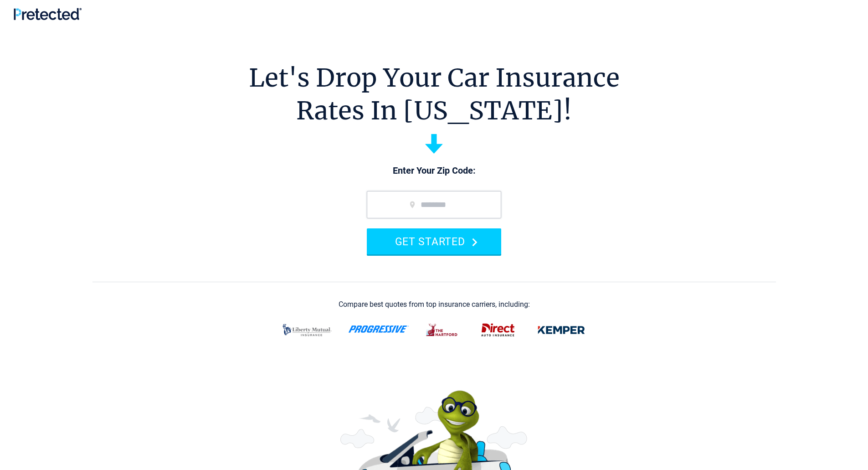 This screenshot has width=868, height=470. What do you see at coordinates (47, 14) in the screenshot?
I see `img: Pretected Logo` at bounding box center [47, 14].